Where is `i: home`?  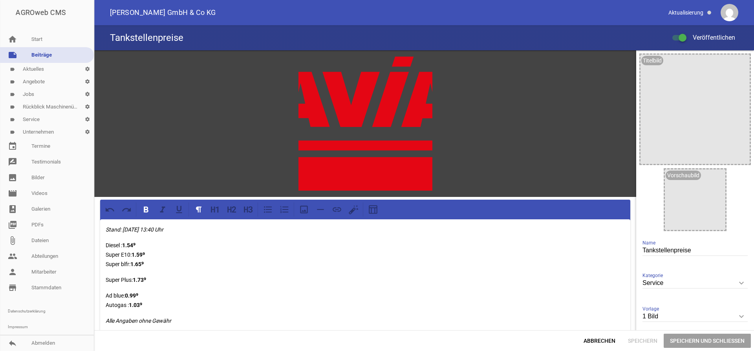 i: home is located at coordinates (13, 39).